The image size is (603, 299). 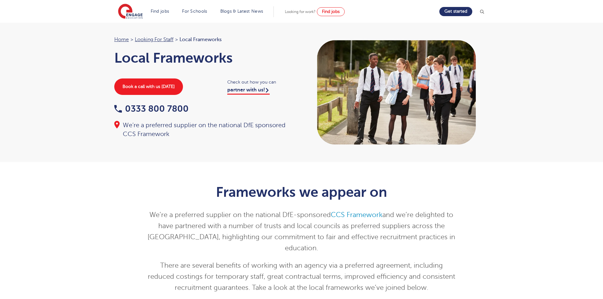 I want to click on a: Looking for staff, so click(x=154, y=40).